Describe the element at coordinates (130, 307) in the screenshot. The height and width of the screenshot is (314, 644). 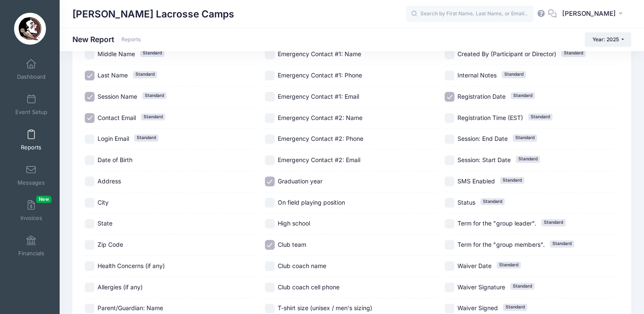
I see `span: Parent/Guardian: Name` at that location.